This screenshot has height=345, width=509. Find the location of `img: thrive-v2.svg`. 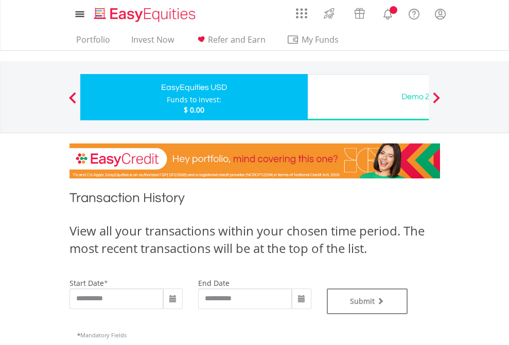

img: thrive-v2.svg is located at coordinates (329, 13).